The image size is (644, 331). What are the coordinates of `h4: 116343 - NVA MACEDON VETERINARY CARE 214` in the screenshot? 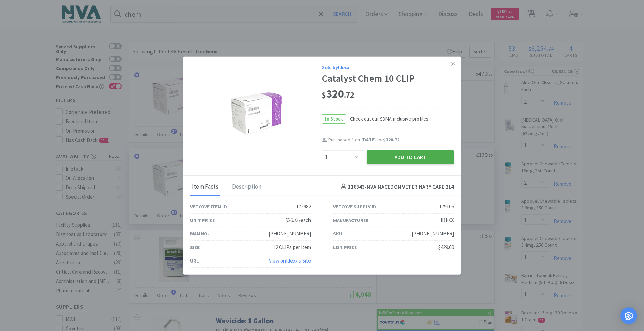 It's located at (396, 187).